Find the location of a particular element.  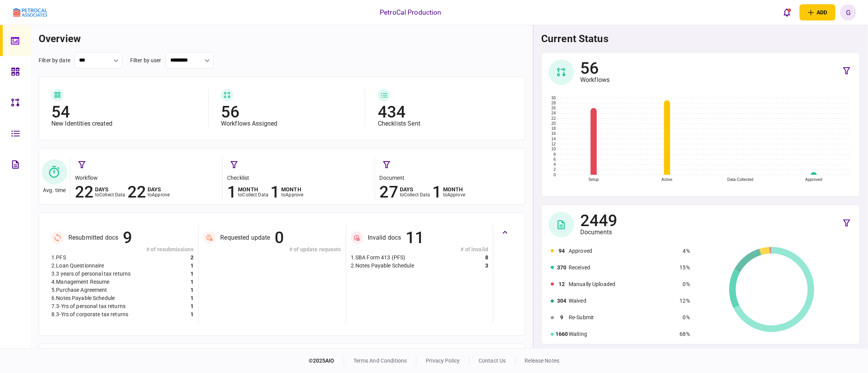

div: workflow is located at coordinates (147, 178).